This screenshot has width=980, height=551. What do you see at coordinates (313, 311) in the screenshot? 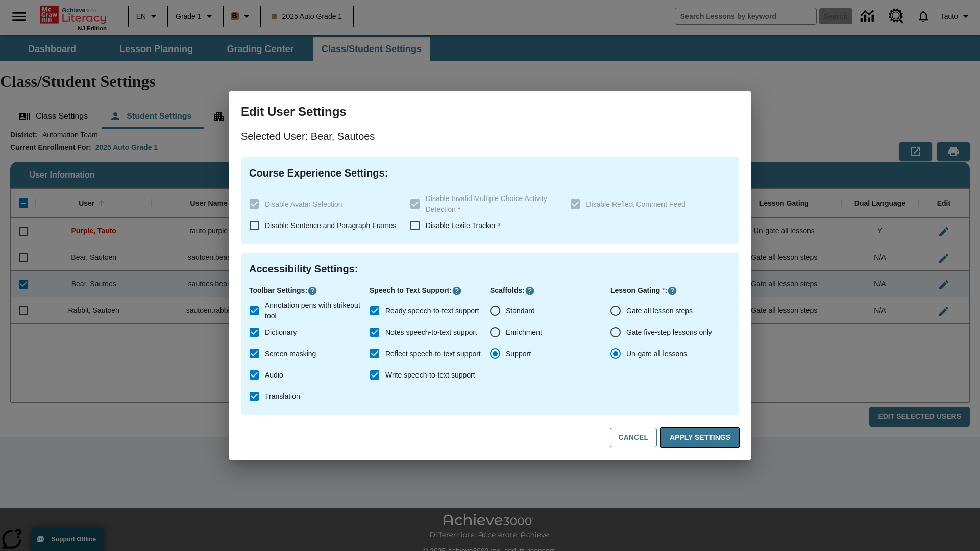
I see `span: Annotation pens with strikeout tool` at bounding box center [313, 311].